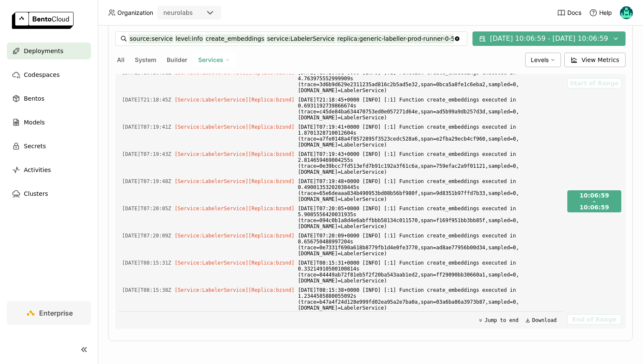 The width and height of the screenshot is (643, 364). What do you see at coordinates (600, 60) in the screenshot?
I see `span: View Metrics` at bounding box center [600, 60].